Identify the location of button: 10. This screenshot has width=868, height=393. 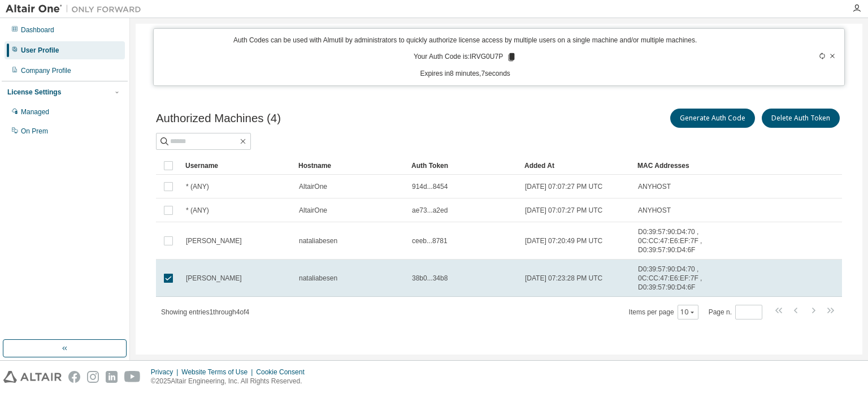
(688, 312).